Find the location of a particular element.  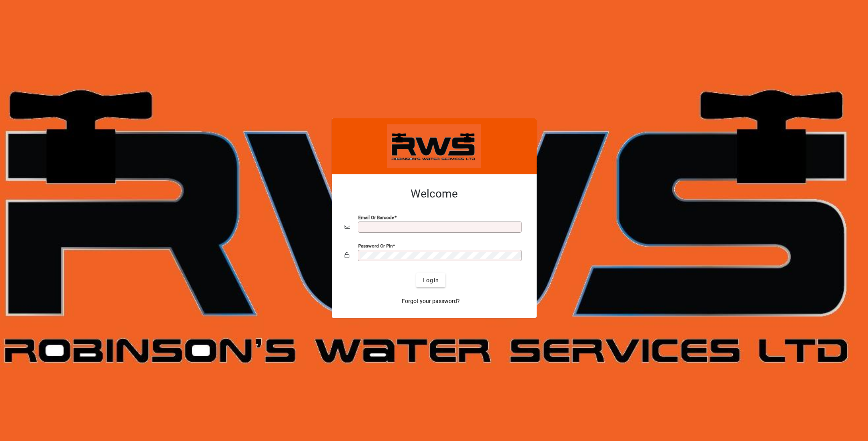

a: Forgot your password? is located at coordinates (430, 301).